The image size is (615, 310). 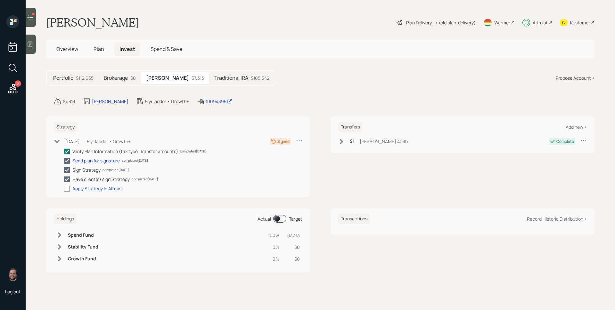 What do you see at coordinates (83, 247) in the screenshot?
I see `h6: Stability Fund` at bounding box center [83, 247].